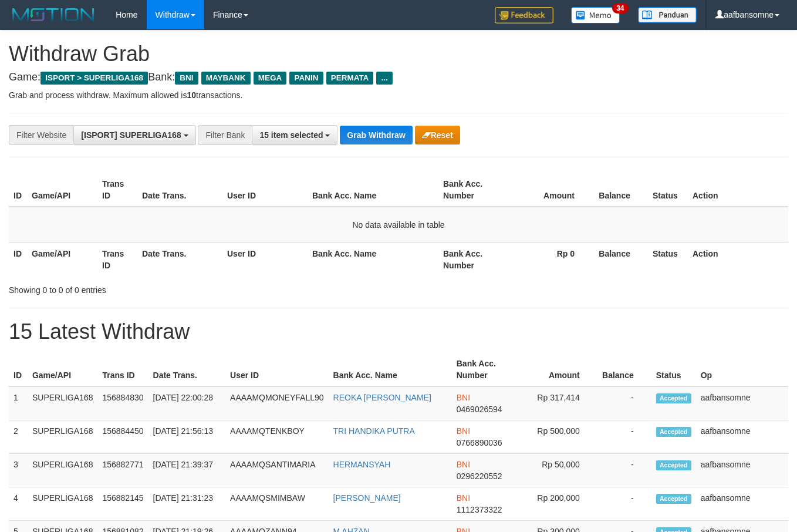  What do you see at coordinates (53, 14) in the screenshot?
I see `img: MOTION_logo.png` at bounding box center [53, 14].